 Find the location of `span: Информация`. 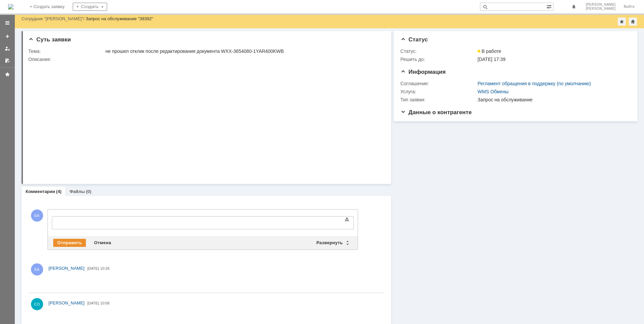

span: Информация is located at coordinates (423, 72).